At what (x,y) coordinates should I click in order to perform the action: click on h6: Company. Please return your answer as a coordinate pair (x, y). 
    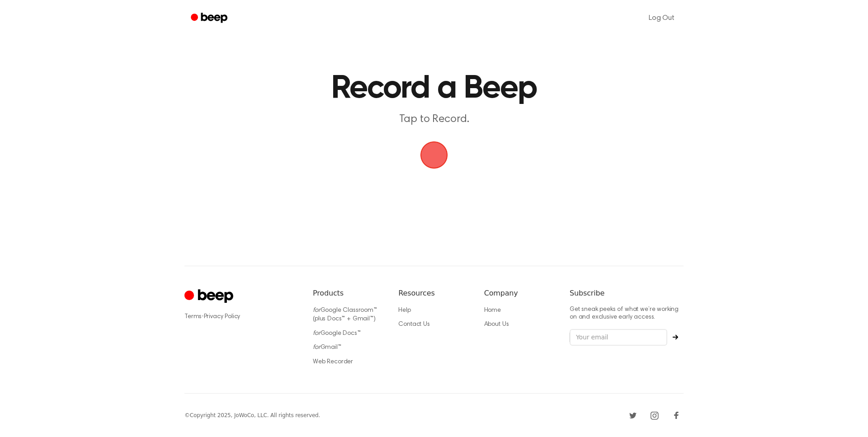
    Looking at the image, I should click on (520, 293).